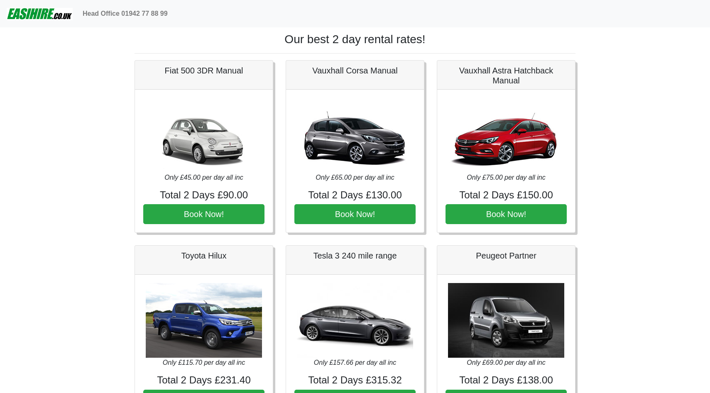 The height and width of the screenshot is (393, 710). Describe the element at coordinates (506, 363) in the screenshot. I see `i: Only £69.00 per day all inc` at that location.